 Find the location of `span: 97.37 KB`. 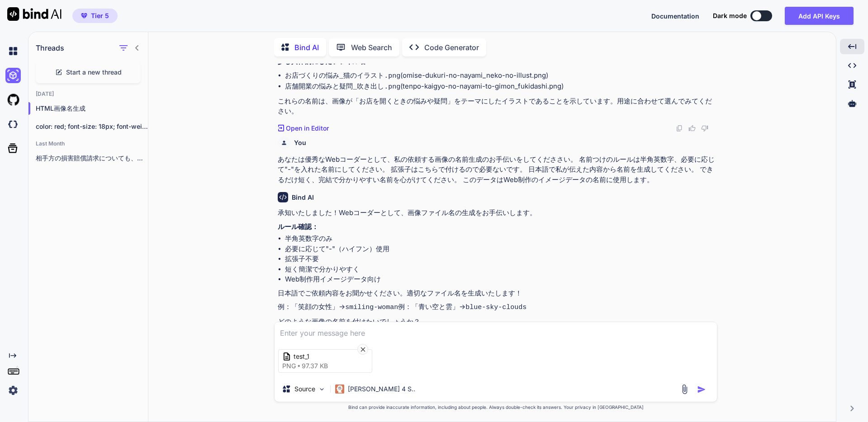

span: 97.37 KB is located at coordinates (314, 366).